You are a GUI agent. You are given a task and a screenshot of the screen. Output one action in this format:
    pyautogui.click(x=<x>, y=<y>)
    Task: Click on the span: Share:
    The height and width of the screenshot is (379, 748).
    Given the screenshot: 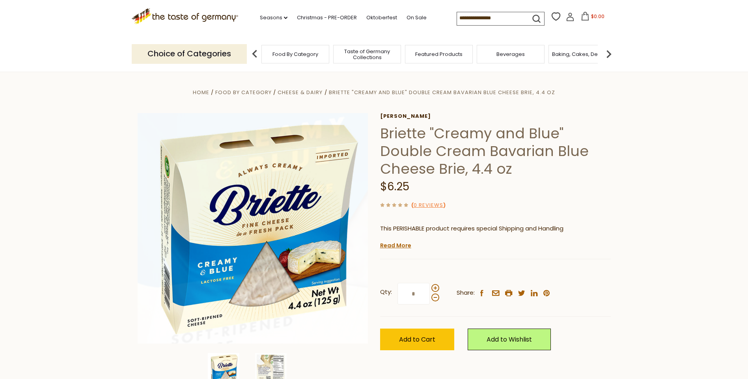 What is the action you would take?
    pyautogui.click(x=465, y=293)
    